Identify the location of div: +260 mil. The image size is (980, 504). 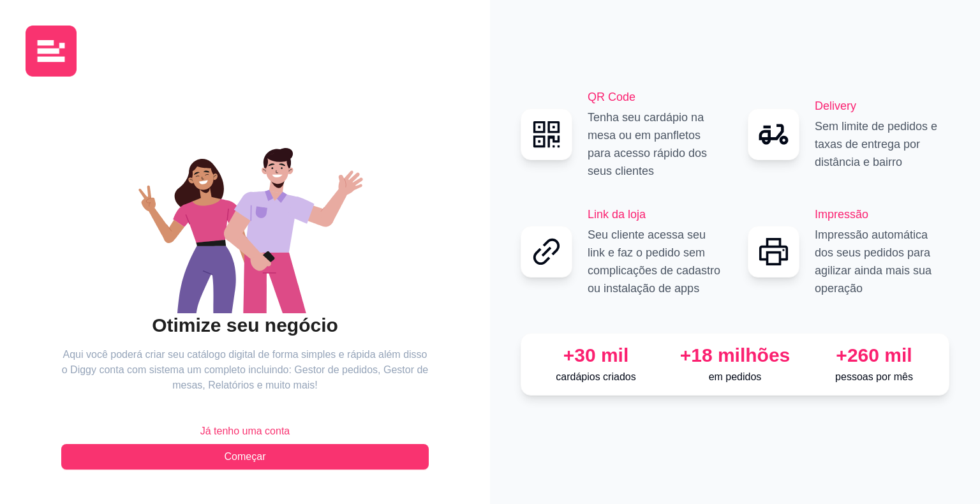
(874, 355).